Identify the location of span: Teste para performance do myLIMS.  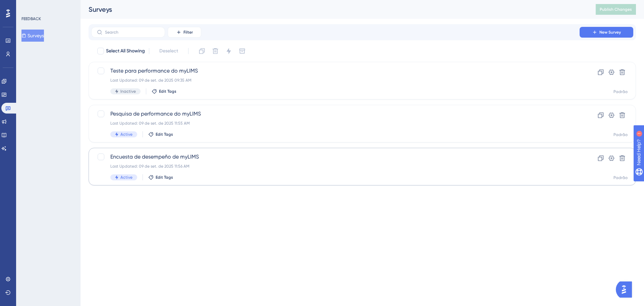
(336, 71).